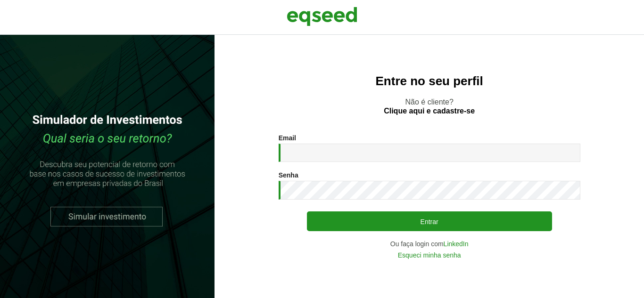 The width and height of the screenshot is (644, 298). Describe the element at coordinates (288, 175) in the screenshot. I see `label: Senha` at that location.